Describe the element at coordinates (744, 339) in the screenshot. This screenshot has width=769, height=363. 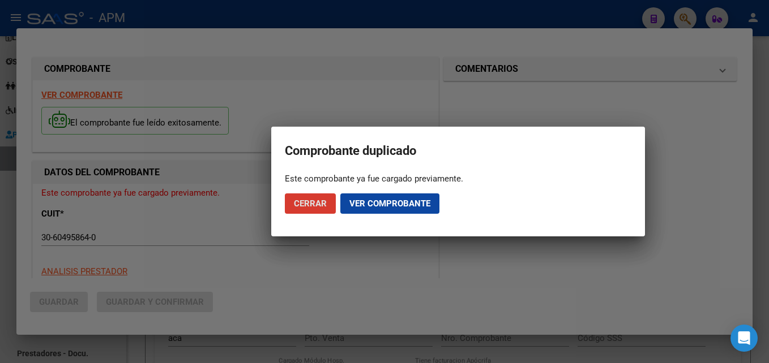
I see `div: Open Intercom Messenger` at that location.